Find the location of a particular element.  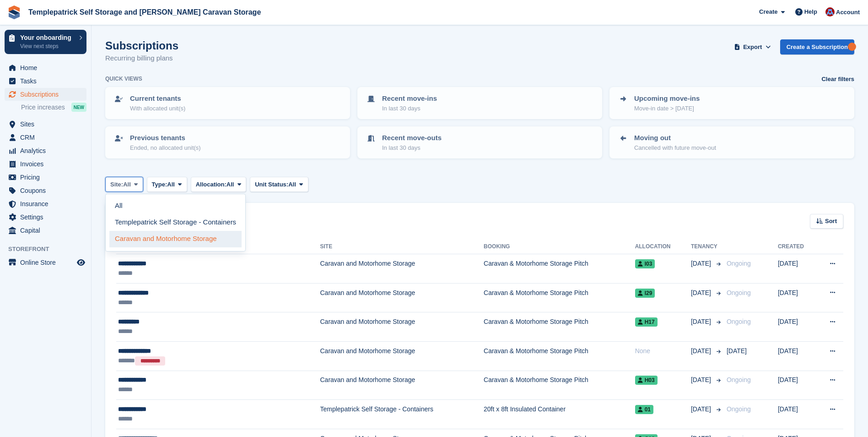

a: Create a Subscription is located at coordinates (817, 47).